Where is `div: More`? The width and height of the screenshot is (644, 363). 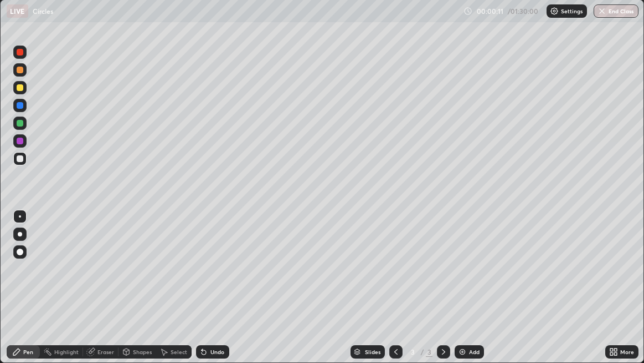
div: More is located at coordinates (627, 352).